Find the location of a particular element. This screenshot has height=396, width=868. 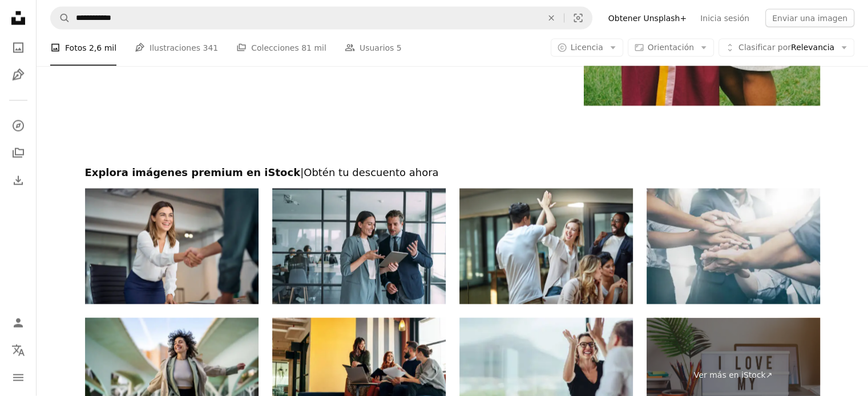

img: Pila de manos. Concepto de unidad y trabajo en equipo. is located at coordinates (733, 246).